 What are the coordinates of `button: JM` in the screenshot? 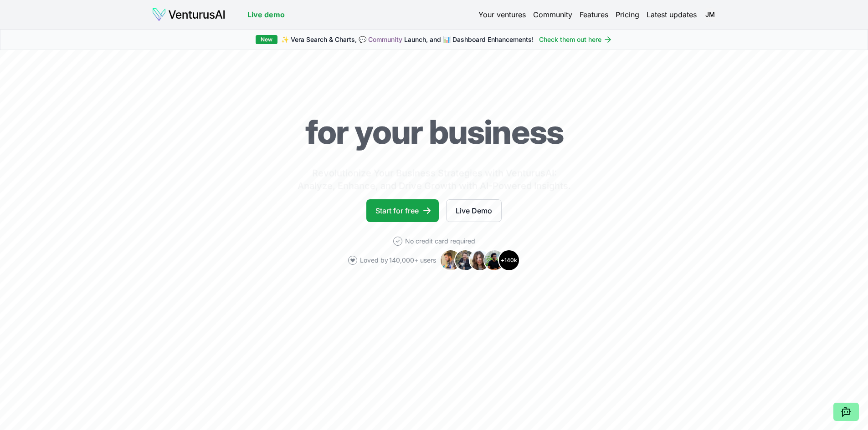 It's located at (711, 14).